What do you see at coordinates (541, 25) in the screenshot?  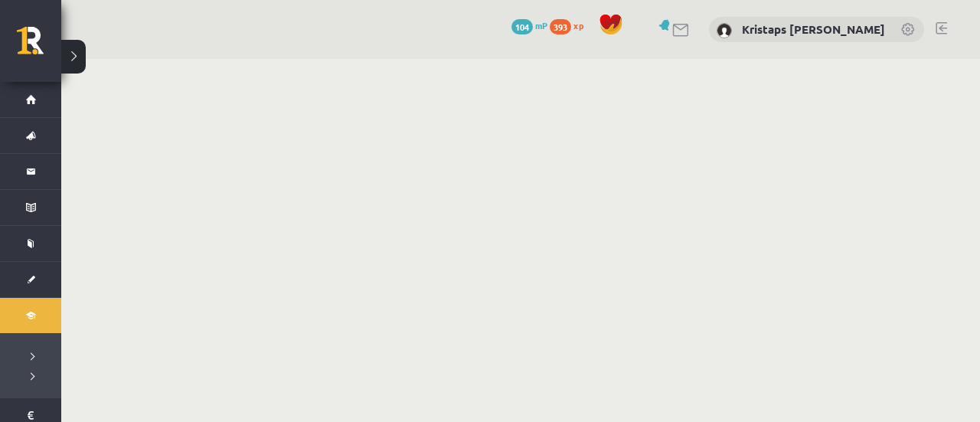 I see `span: mP` at bounding box center [541, 25].